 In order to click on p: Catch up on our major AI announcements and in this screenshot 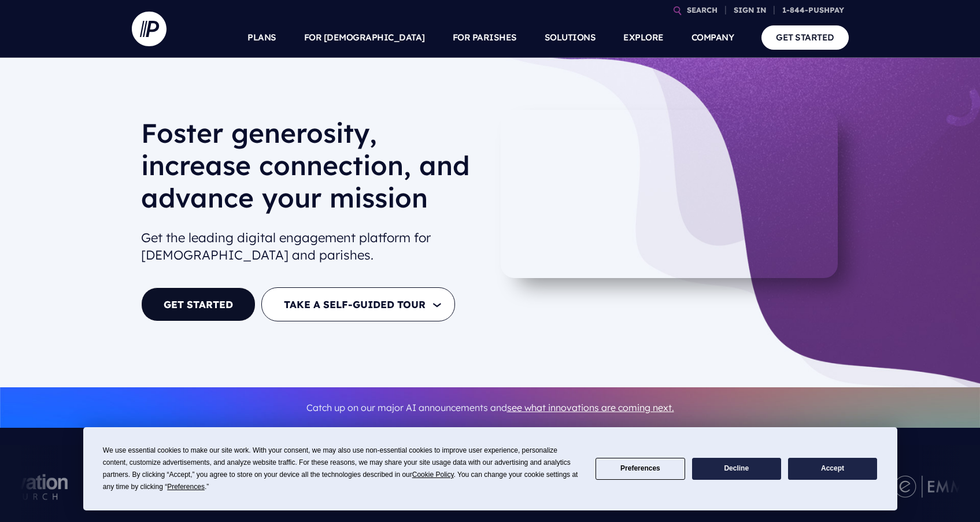, I will do `click(490, 408)`.